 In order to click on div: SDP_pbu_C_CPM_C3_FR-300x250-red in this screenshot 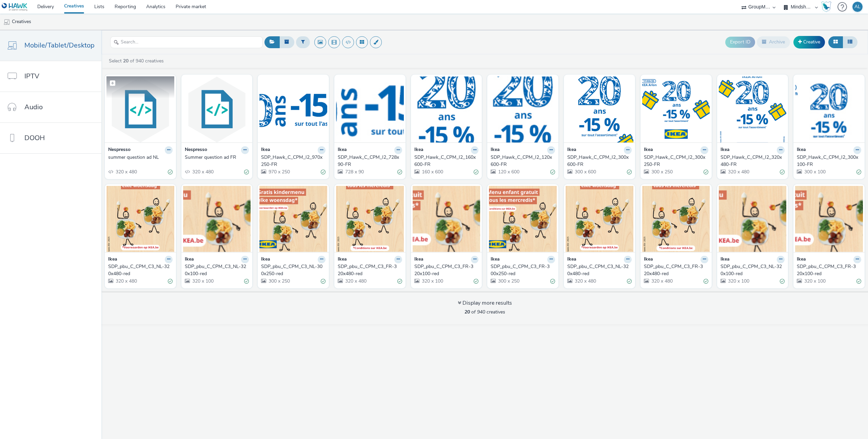, I will do `click(522, 270)`.